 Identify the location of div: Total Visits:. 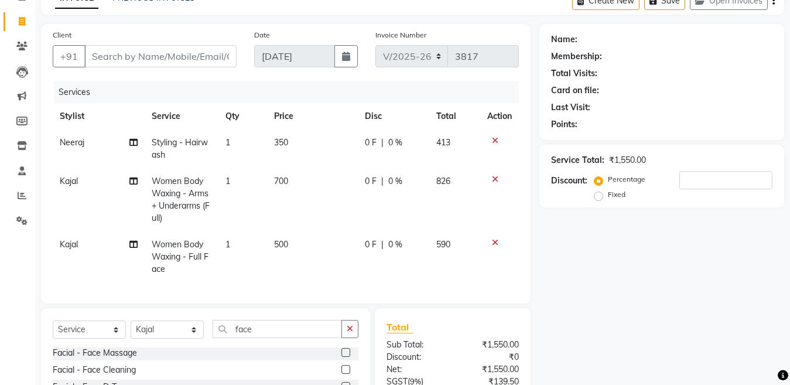
(574, 73).